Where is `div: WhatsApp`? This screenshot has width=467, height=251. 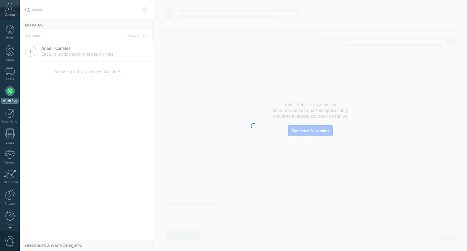 div: WhatsApp is located at coordinates (10, 101).